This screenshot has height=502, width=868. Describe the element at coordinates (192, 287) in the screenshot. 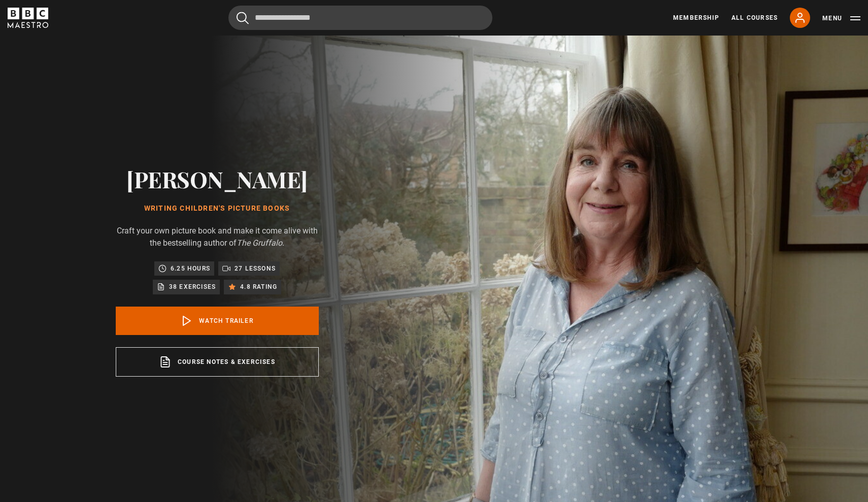

I see `p: 38 exercises` at that location.